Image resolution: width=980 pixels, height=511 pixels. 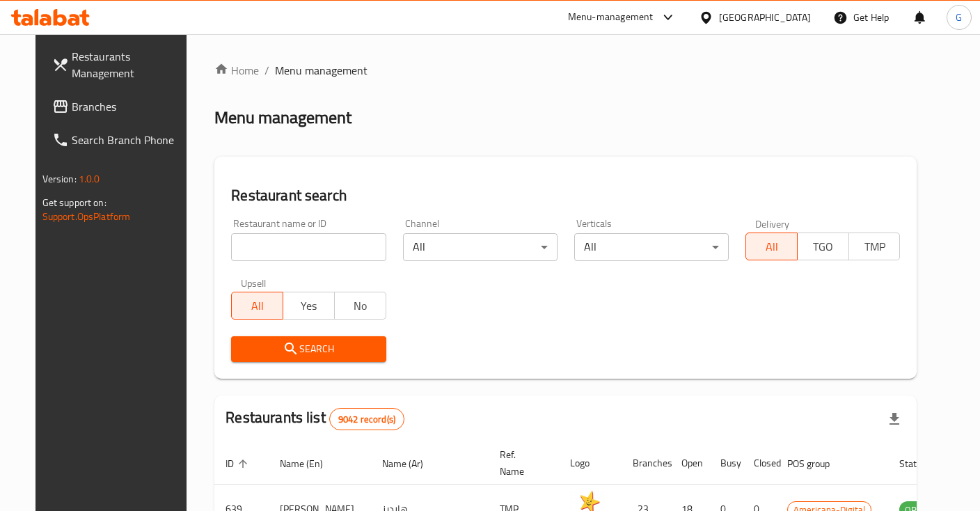 I want to click on span: No, so click(x=360, y=305).